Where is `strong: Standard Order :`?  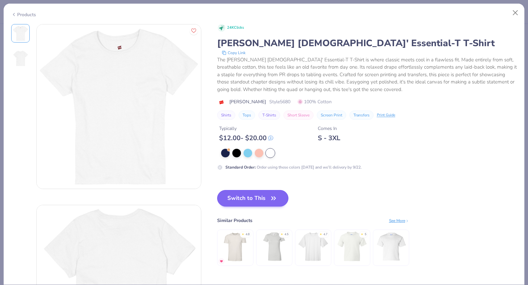
strong: Standard Order : is located at coordinates (240, 167).